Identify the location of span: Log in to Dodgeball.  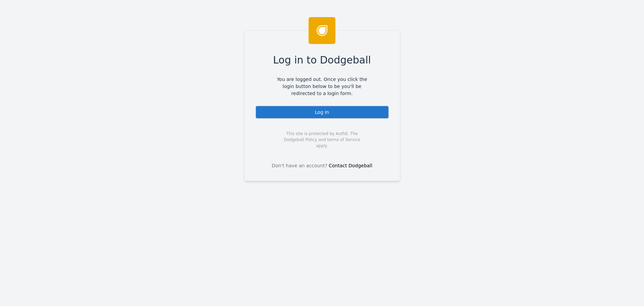
(322, 60).